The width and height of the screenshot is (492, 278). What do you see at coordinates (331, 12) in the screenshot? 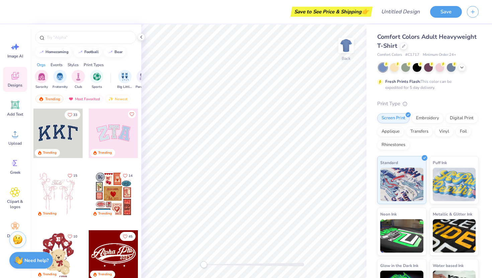
I see `div: Save to See Price & Shipping` at bounding box center [331, 12].